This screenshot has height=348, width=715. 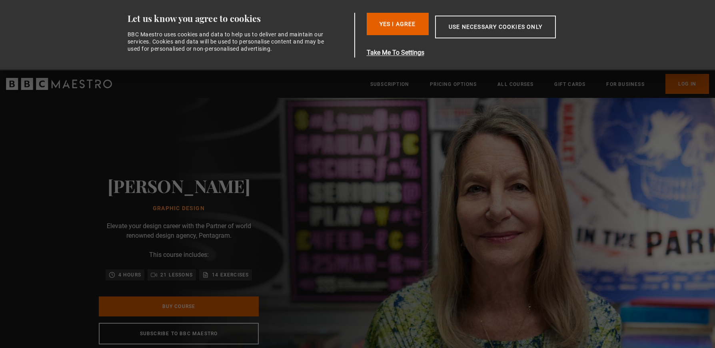 I want to click on a: Gift Cards, so click(x=570, y=84).